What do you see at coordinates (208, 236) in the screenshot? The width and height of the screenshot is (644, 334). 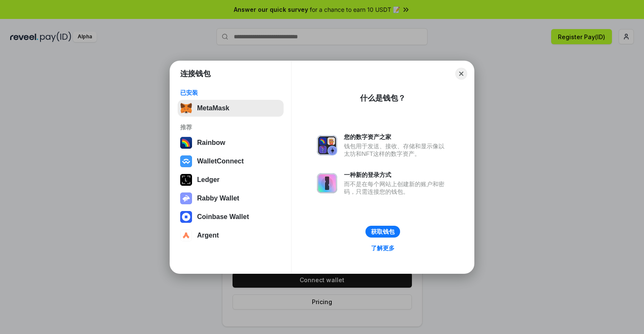 I see `div: Argent` at bounding box center [208, 236].